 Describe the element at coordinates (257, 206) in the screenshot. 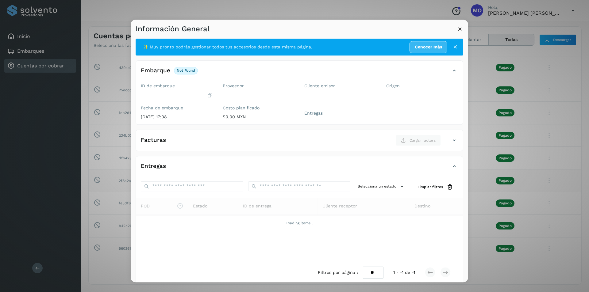

I see `span: ID de entrega` at that location.